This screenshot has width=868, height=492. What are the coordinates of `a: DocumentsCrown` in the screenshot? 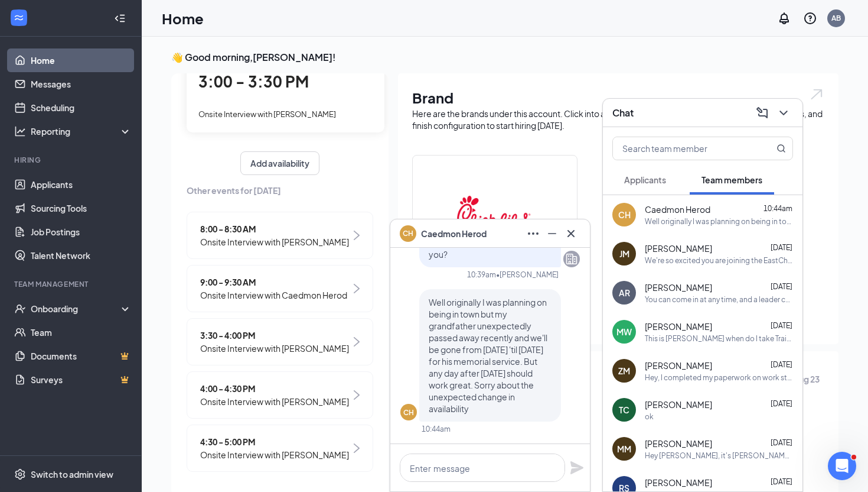 It's located at (81, 356).